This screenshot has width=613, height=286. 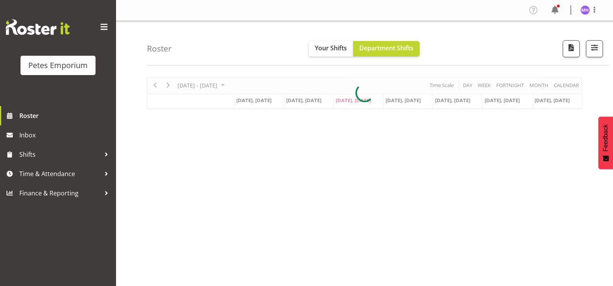 What do you see at coordinates (66, 116) in the screenshot?
I see `span: Roster` at bounding box center [66, 116].